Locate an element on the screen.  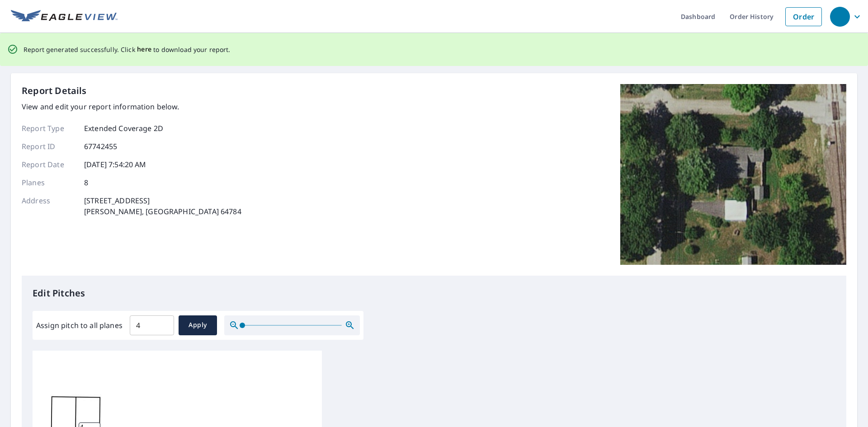
p: Edit Pitches is located at coordinates (434, 293).